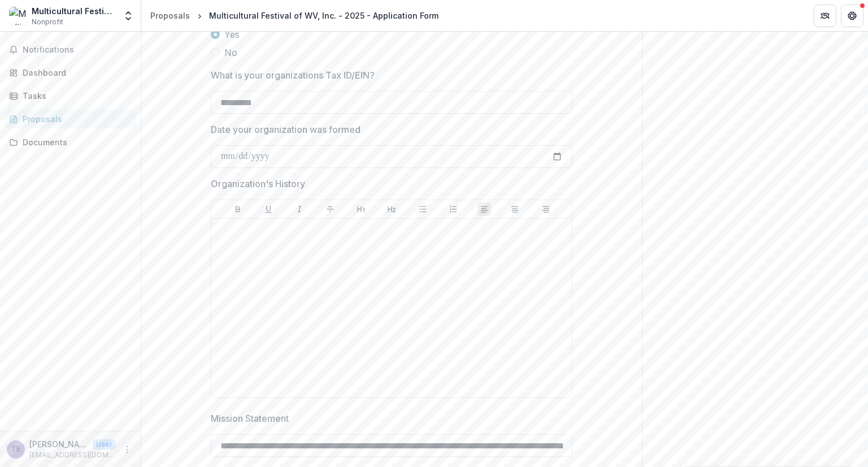 The image size is (868, 467). What do you see at coordinates (48, 22) in the screenshot?
I see `span: Nonprofit` at bounding box center [48, 22].